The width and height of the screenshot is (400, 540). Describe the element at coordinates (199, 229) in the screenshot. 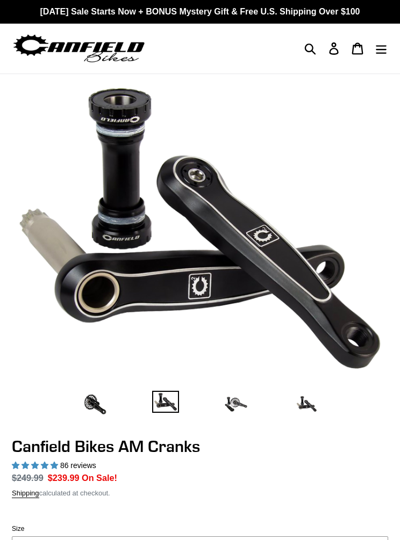

I see `img: Canfield Cranks` at that location.